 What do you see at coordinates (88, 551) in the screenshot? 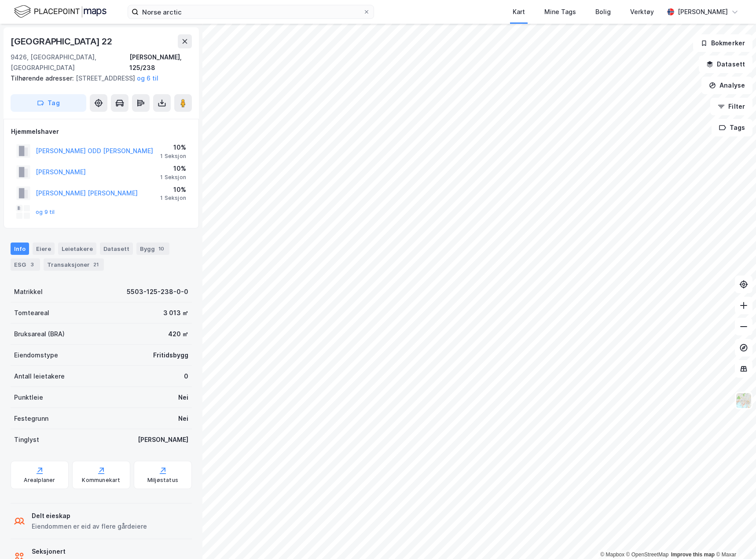
I see `div: Seksjonert` at bounding box center [88, 551].